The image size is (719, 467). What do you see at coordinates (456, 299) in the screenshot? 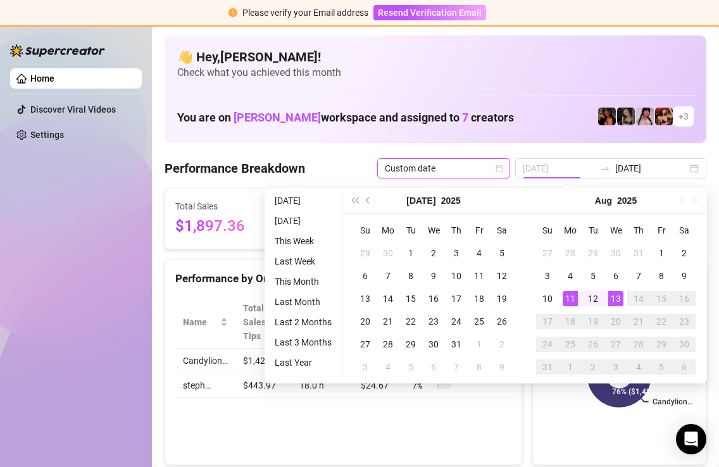
I see `div: 17` at bounding box center [456, 299].